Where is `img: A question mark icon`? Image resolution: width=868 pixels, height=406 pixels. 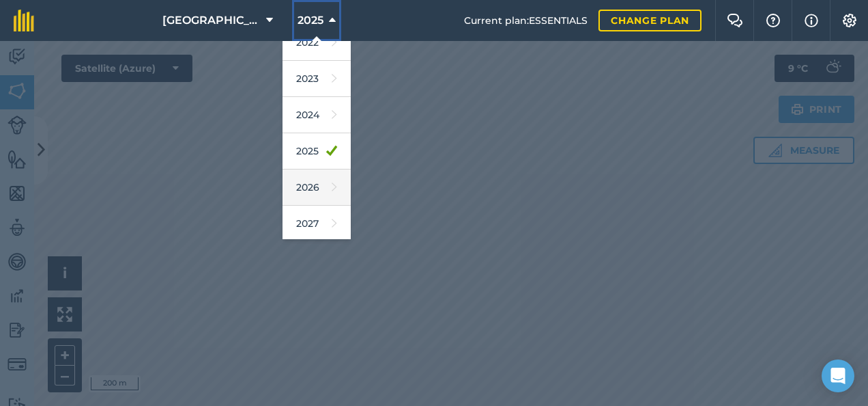 img: A question mark icon is located at coordinates (774, 20).